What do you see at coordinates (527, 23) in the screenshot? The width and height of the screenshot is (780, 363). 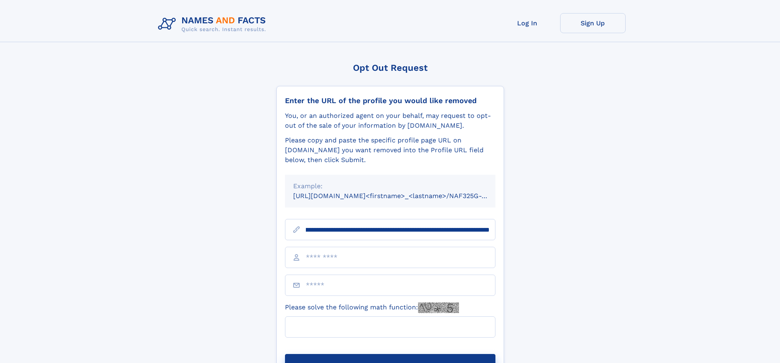 I see `a: Log In` at bounding box center [527, 23].